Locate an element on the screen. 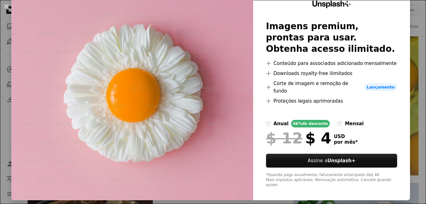 This screenshot has height=204, width=426. input: anual66%de desconto is located at coordinates (268, 124).